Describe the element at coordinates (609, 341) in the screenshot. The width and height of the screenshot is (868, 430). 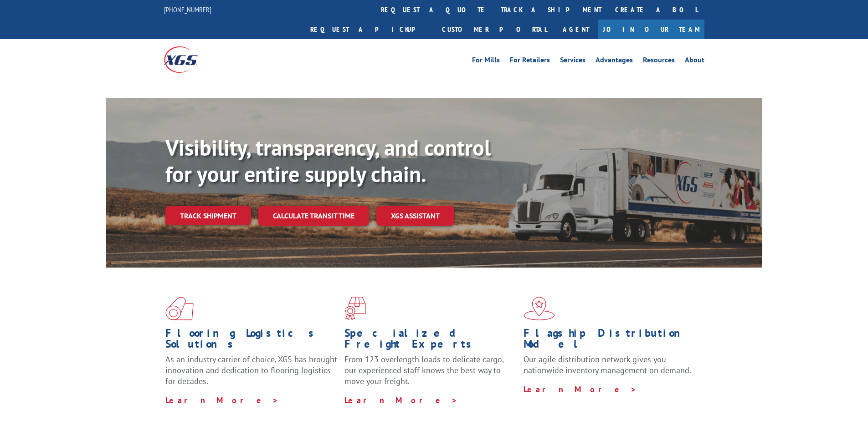
I see `h1: Flagship Distribution Model` at that location.